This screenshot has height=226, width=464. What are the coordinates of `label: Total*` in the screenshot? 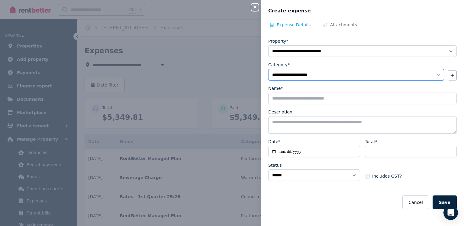 It's located at (371, 141).